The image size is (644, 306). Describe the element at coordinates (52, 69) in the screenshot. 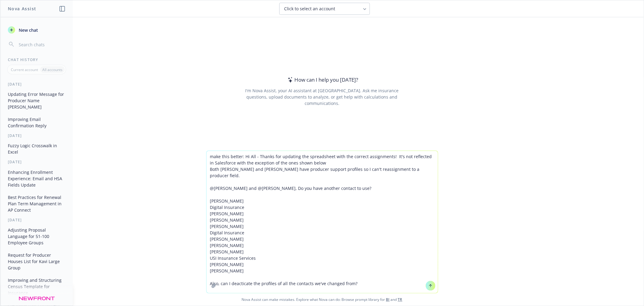

I see `p: All accounts` at that location.